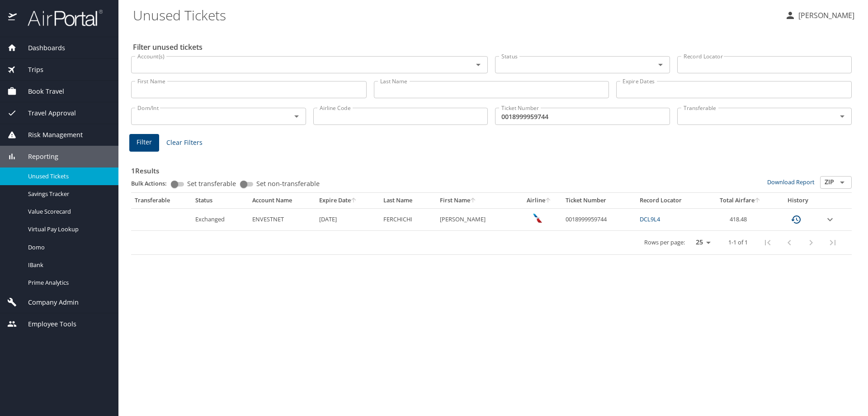  What do you see at coordinates (184, 143) in the screenshot?
I see `span: Clear Filters` at bounding box center [184, 143].